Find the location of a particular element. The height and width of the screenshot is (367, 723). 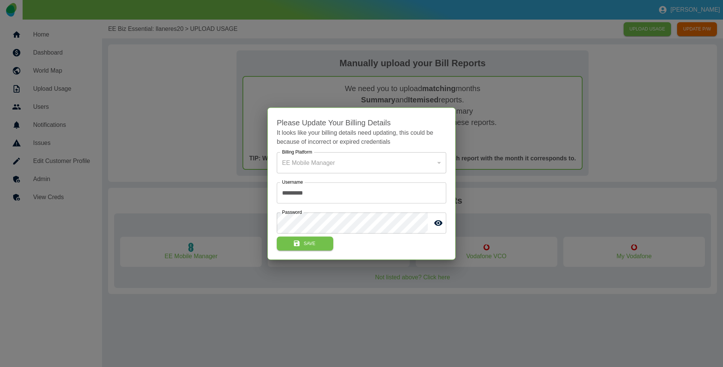

button: toggle password visibility is located at coordinates (438, 223).